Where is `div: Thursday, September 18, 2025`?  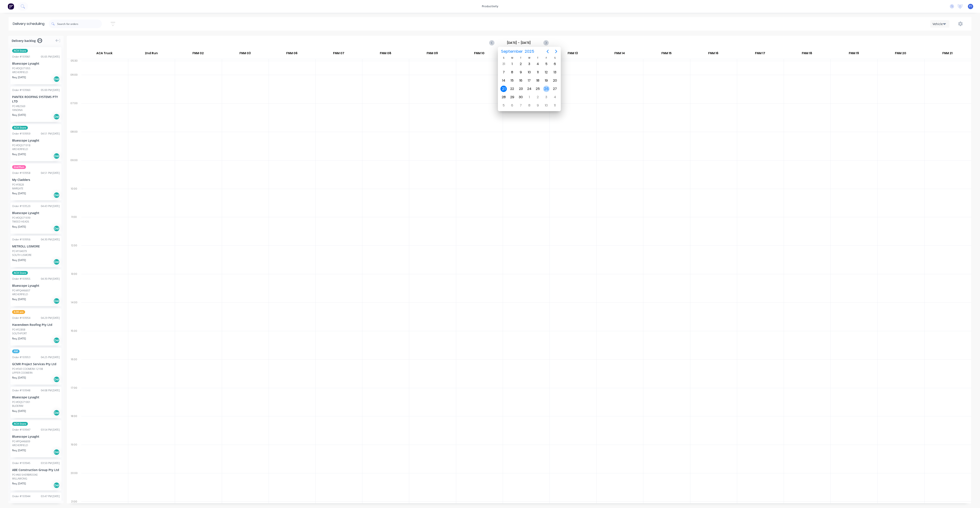
div: Thursday, September 18, 2025 is located at coordinates (537, 81).